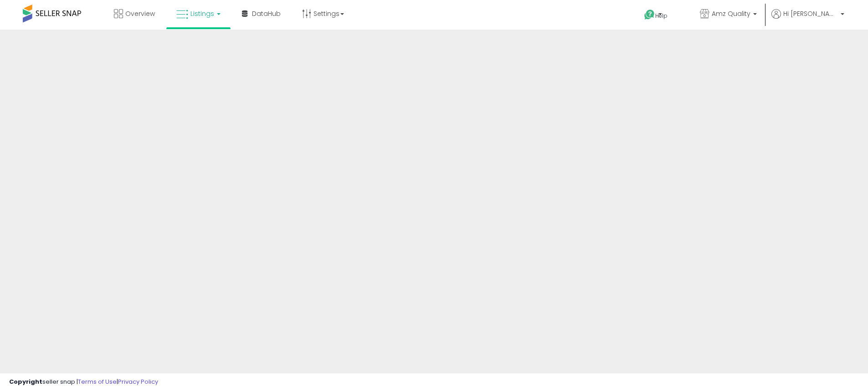  What do you see at coordinates (138, 382) in the screenshot?
I see `a: Privacy Policy` at bounding box center [138, 382].